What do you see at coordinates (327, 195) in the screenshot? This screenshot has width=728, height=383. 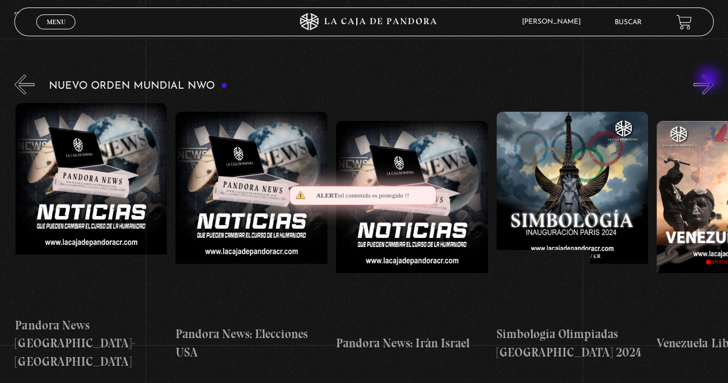 I see `span: Alert:` at bounding box center [327, 195].